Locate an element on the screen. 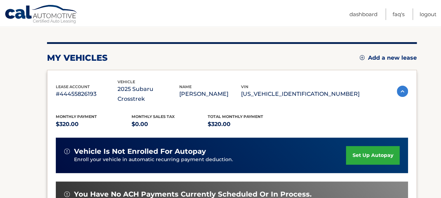 The width and height of the screenshot is (441, 198). a: Logout is located at coordinates (428, 14).